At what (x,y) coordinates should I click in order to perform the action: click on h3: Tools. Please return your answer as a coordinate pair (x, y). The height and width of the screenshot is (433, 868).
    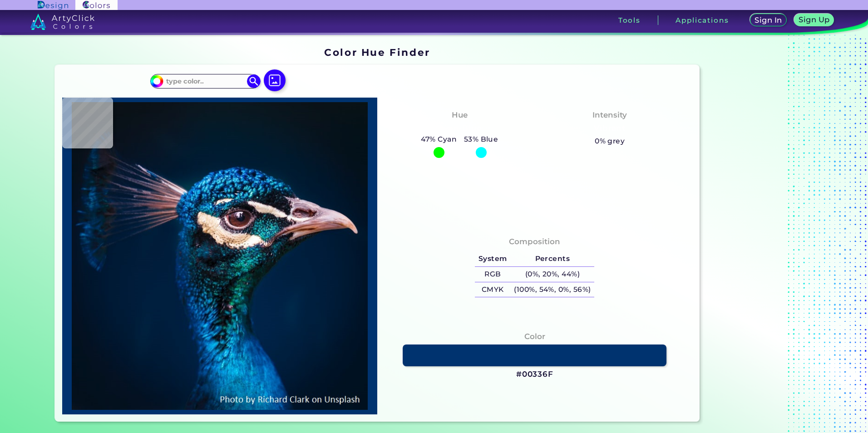
    Looking at the image, I should click on (629, 20).